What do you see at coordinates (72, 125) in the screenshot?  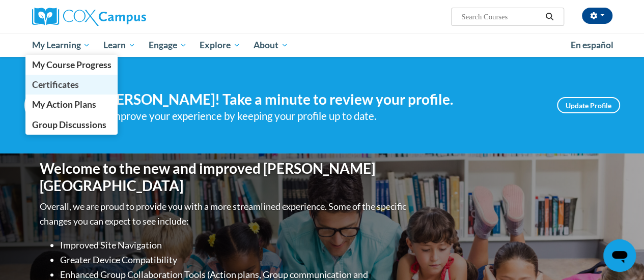 I see `a: Group Discussions` at bounding box center [72, 125].